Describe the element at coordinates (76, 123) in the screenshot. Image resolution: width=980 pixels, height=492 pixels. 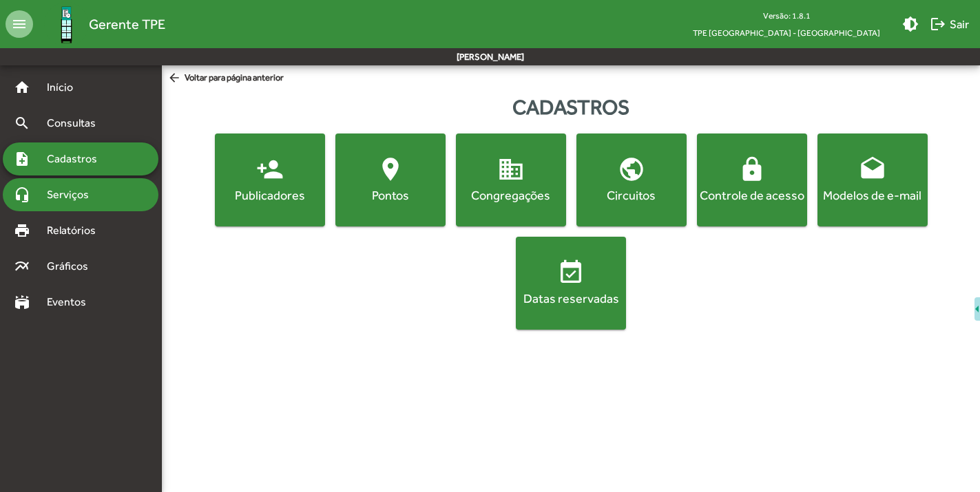
I see `span: Consultas` at that location.